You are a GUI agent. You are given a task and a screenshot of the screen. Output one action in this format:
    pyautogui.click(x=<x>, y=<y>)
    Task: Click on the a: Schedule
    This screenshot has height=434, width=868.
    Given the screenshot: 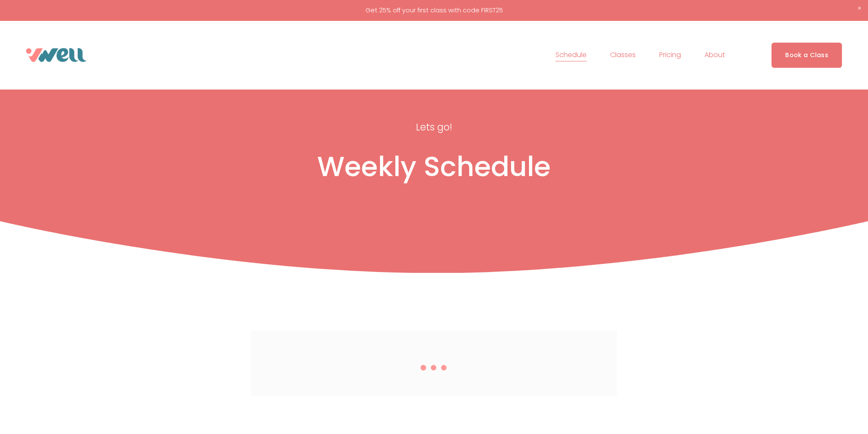 What is the action you would take?
    pyautogui.click(x=571, y=55)
    